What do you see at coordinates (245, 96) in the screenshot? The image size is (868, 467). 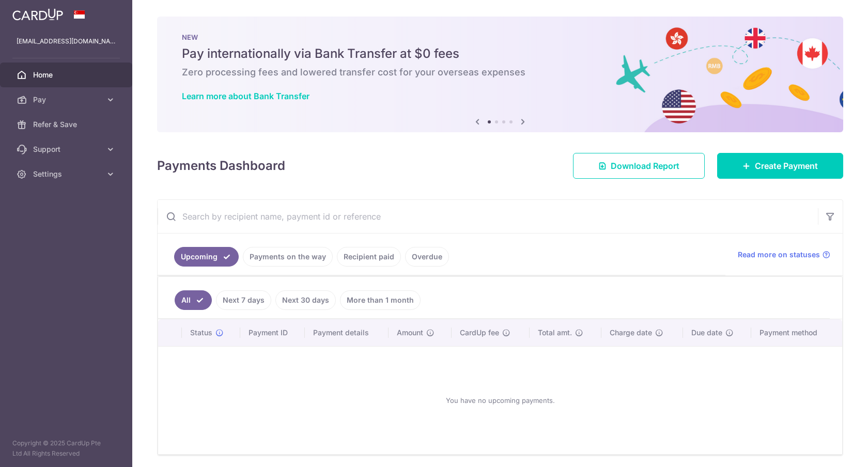 I see `a: Learn more about Bank Transfer` at bounding box center [245, 96].